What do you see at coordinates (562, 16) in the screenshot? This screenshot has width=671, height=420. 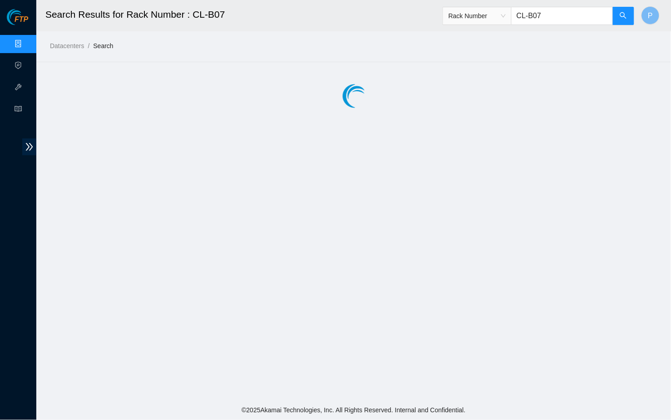 I see `input: Enter text here...` at bounding box center [562, 16].